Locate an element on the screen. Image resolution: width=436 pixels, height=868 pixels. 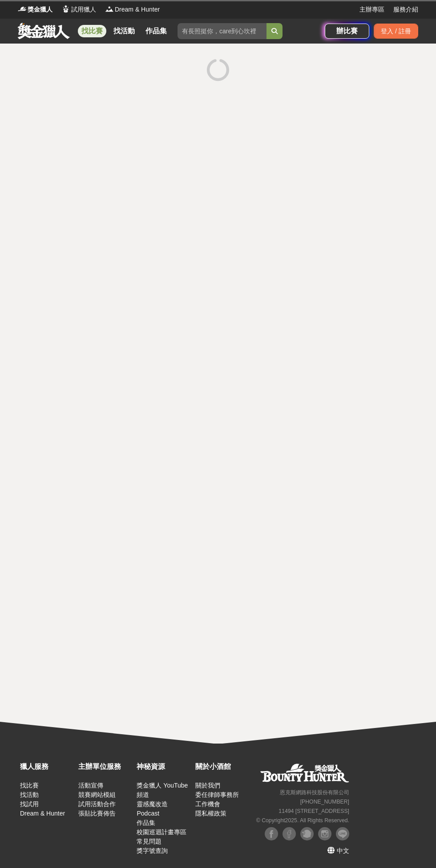
a: Dream & Hunter is located at coordinates (42, 813).